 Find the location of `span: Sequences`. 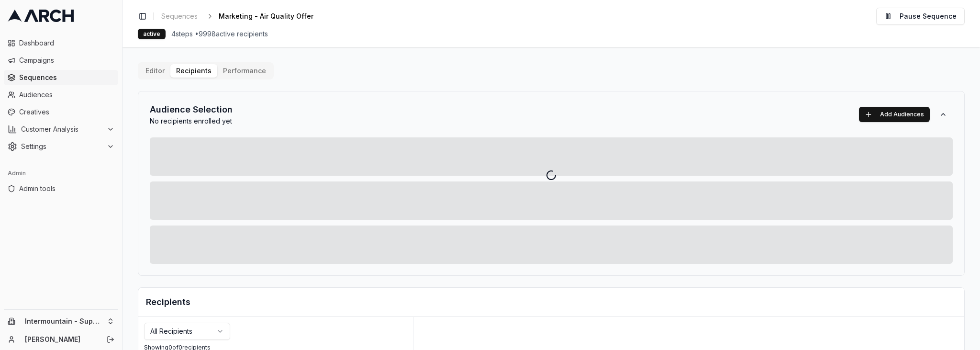

span: Sequences is located at coordinates (66, 78).